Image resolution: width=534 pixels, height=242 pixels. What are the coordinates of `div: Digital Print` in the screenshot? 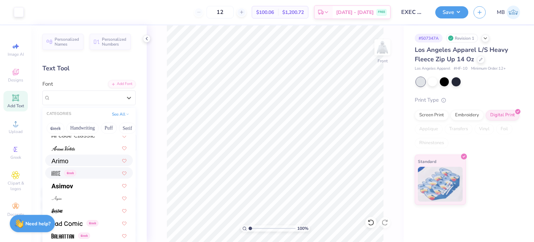 It's located at (503, 115).